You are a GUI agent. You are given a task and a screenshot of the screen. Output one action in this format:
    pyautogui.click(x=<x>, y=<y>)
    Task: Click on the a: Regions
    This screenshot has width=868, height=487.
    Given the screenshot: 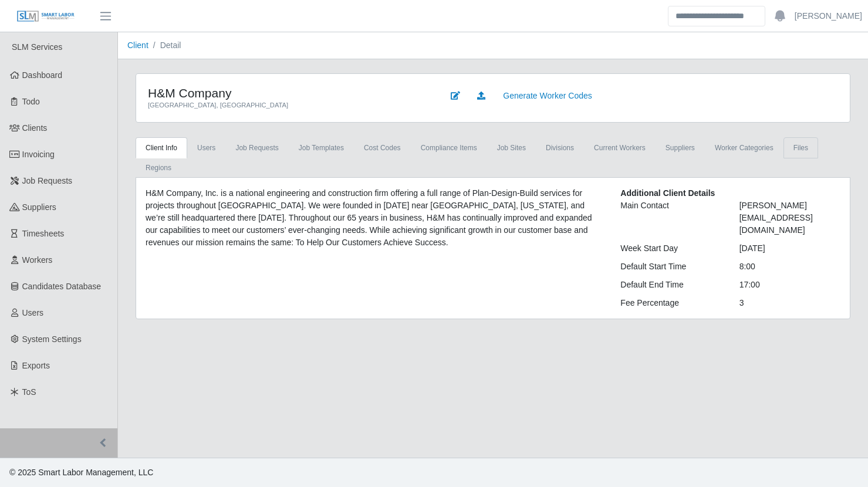 What is the action you would take?
    pyautogui.click(x=159, y=168)
    